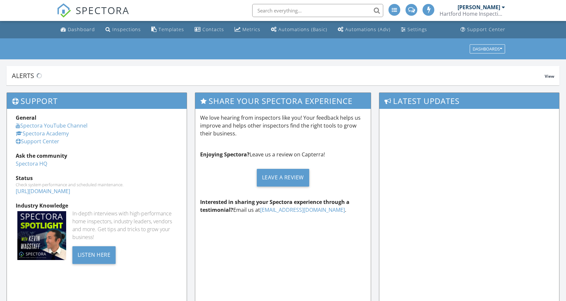 The width and height of the screenshot is (566, 301). I want to click on a: Automations (Basic), so click(299, 29).